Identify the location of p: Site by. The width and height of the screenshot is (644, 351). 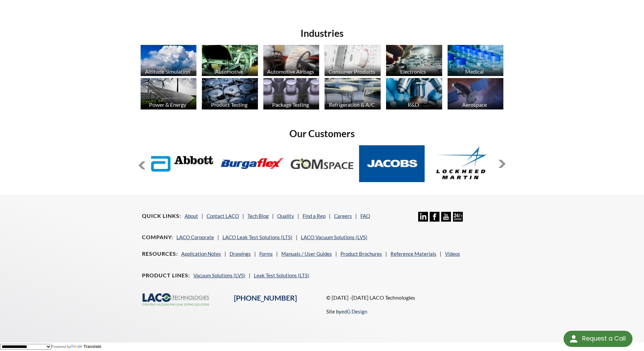
(347, 312).